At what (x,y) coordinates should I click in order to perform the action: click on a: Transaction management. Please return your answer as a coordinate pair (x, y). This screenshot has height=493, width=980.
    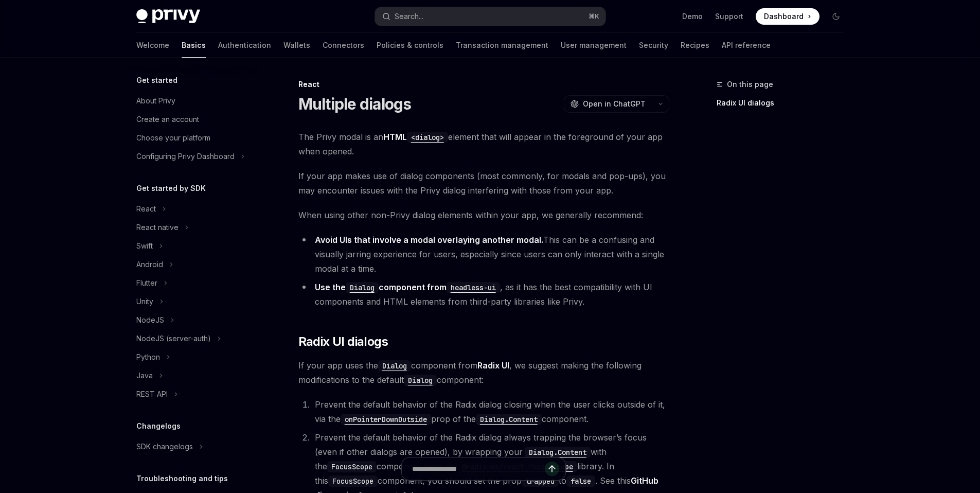
    Looking at the image, I should click on (502, 45).